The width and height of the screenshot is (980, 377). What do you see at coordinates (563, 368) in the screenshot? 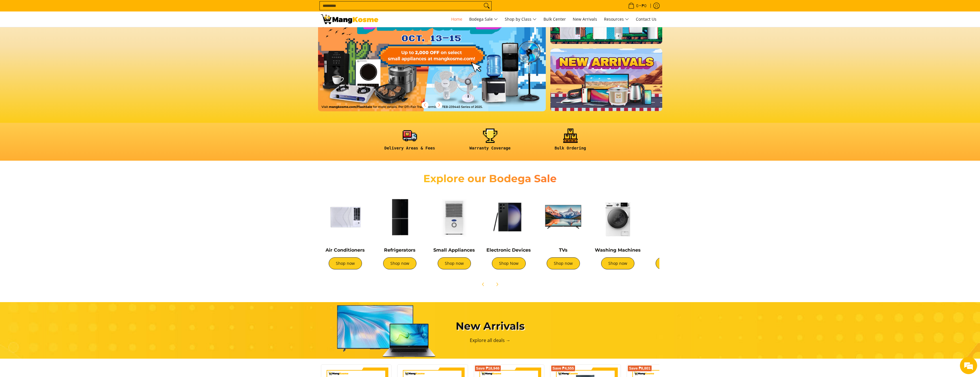
I see `span: Save ₱4,555` at bounding box center [563, 368].